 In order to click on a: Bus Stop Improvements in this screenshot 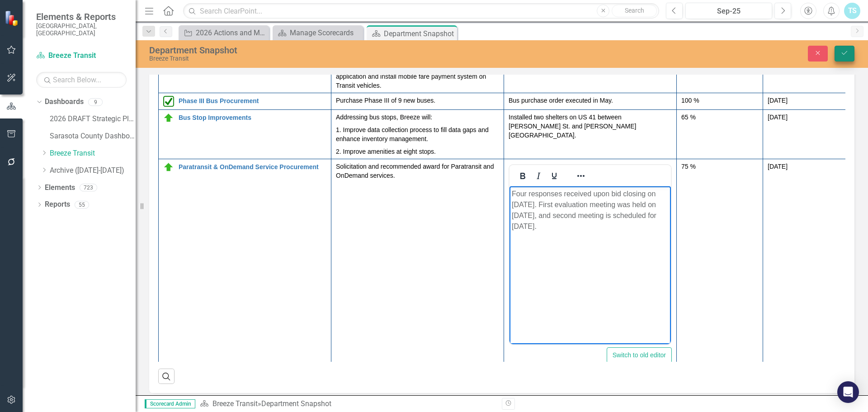, I will do `click(252, 118)`.